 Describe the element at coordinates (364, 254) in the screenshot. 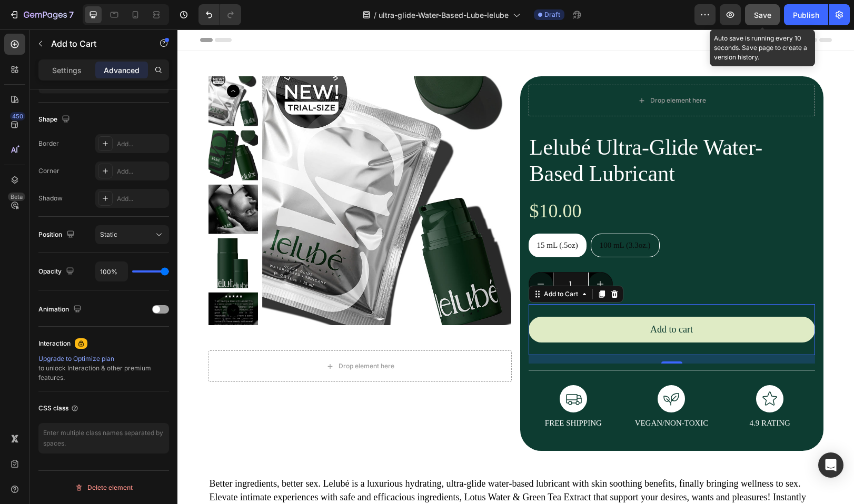

I see `button: decrement` at that location.